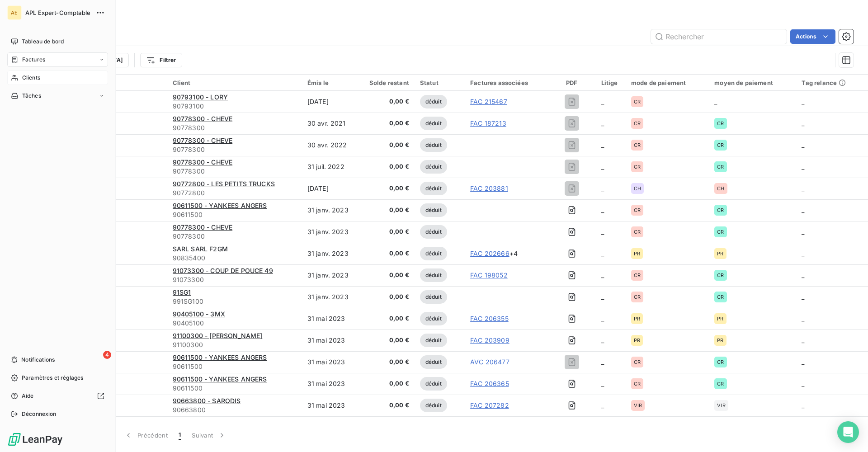 Image resolution: width=868 pixels, height=452 pixels. What do you see at coordinates (235, 193) in the screenshot?
I see `span: 90772800` at bounding box center [235, 193].